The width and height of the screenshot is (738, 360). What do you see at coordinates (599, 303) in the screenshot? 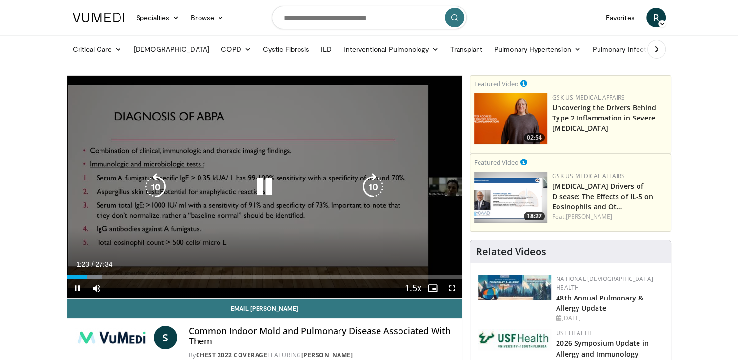
I see `a: 48th Annual Pulmonary & Allergy Update` at bounding box center [599, 303].